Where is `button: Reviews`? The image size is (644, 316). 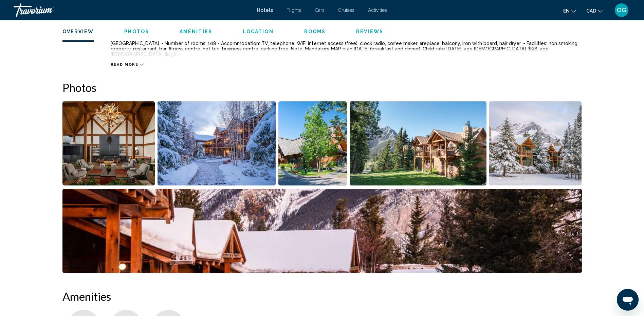
button: Reviews is located at coordinates (370, 31).